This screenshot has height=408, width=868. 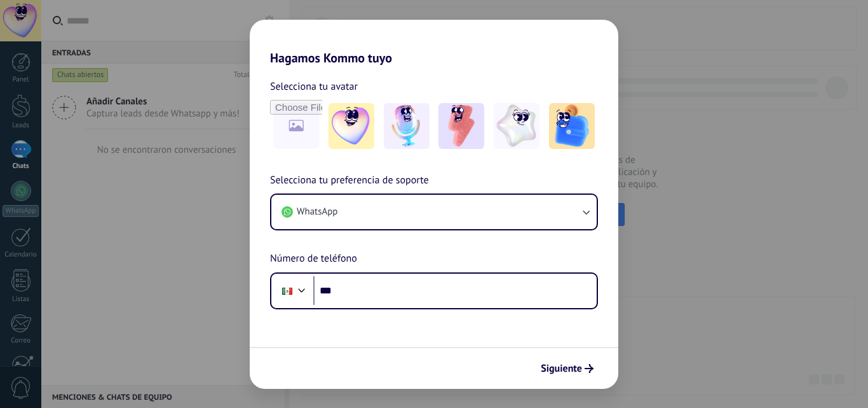 I want to click on button: Siguiente, so click(x=567, y=369).